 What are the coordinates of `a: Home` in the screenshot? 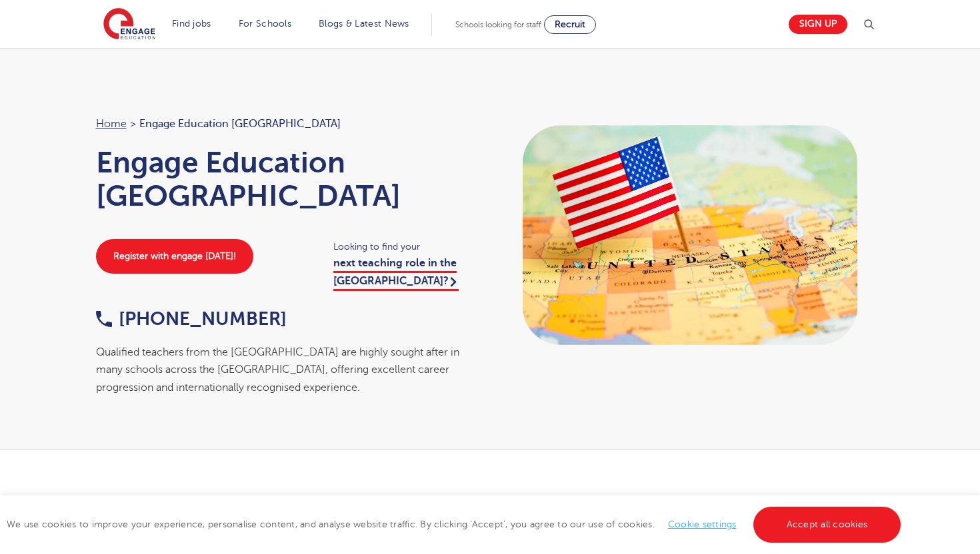 It's located at (111, 124).